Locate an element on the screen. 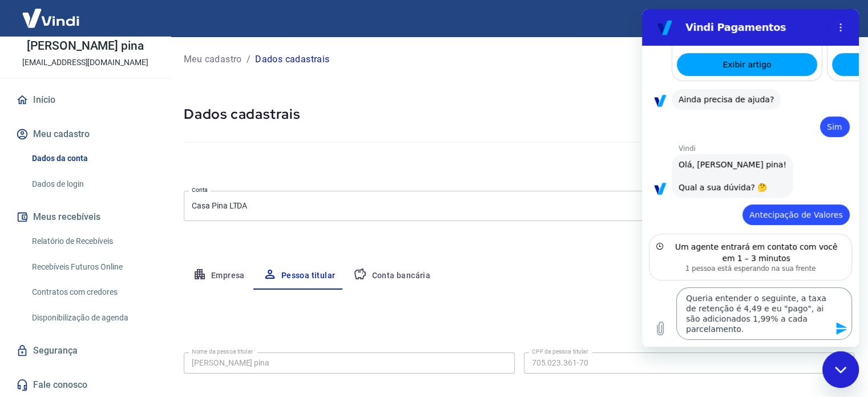  span: Antecipação de Valores is located at coordinates (154, 205).